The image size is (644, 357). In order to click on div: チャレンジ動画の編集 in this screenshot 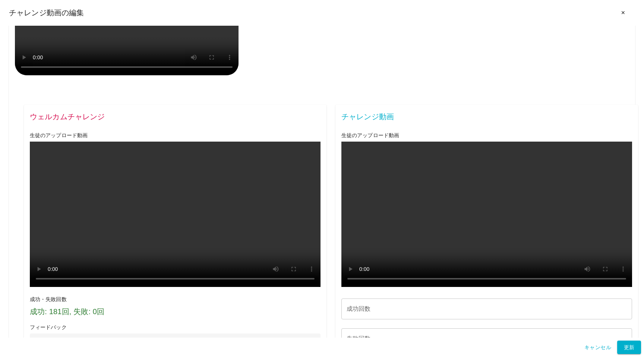, I will do `click(322, 13)`.